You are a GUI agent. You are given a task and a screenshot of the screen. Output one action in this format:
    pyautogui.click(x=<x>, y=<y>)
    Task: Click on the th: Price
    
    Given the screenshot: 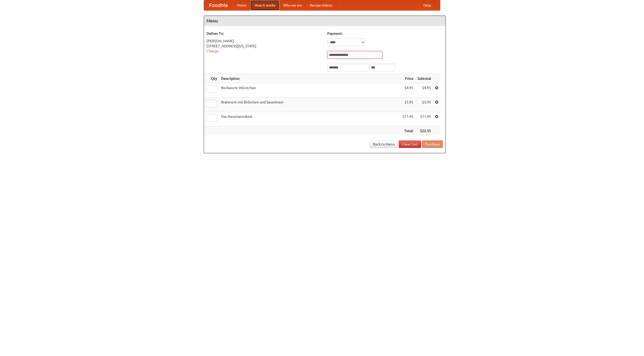 What is the action you would take?
    pyautogui.click(x=408, y=78)
    